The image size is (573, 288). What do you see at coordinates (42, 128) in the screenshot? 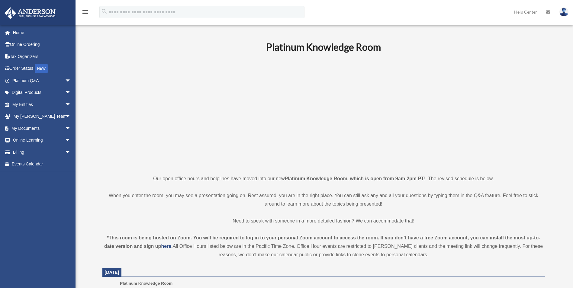
I see `a: My Documentsarrow_drop_down` at bounding box center [42, 128].